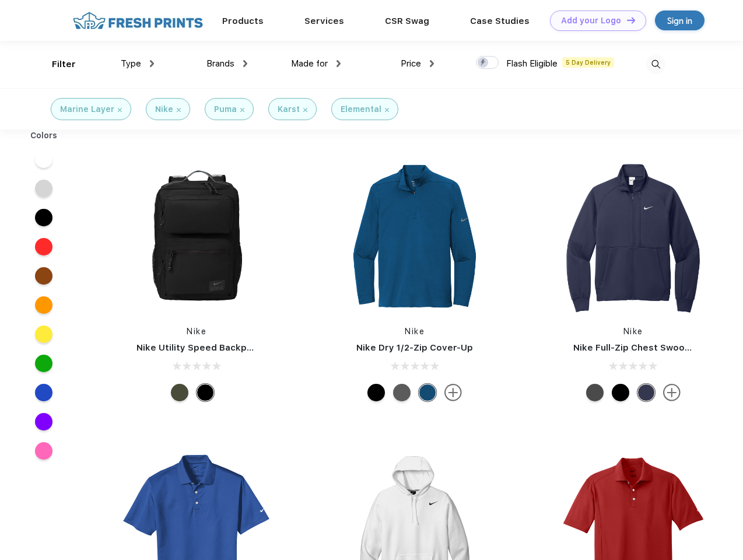 The image size is (743, 560). Describe the element at coordinates (402, 393) in the screenshot. I see `div: Black Heather` at that location.